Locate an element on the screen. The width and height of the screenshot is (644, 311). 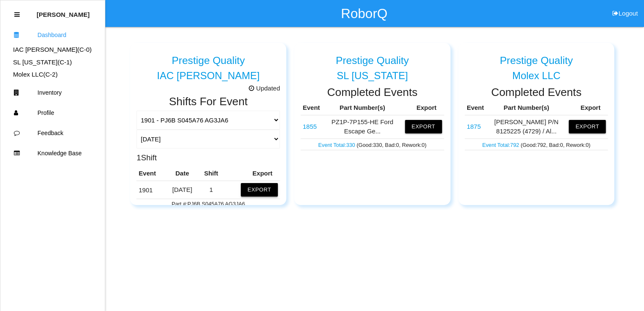
a: Event Total:330 is located at coordinates (337, 145).